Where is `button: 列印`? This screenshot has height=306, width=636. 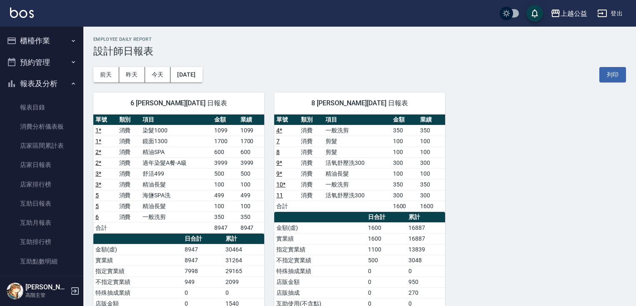
button: 列印 is located at coordinates (612, 75).